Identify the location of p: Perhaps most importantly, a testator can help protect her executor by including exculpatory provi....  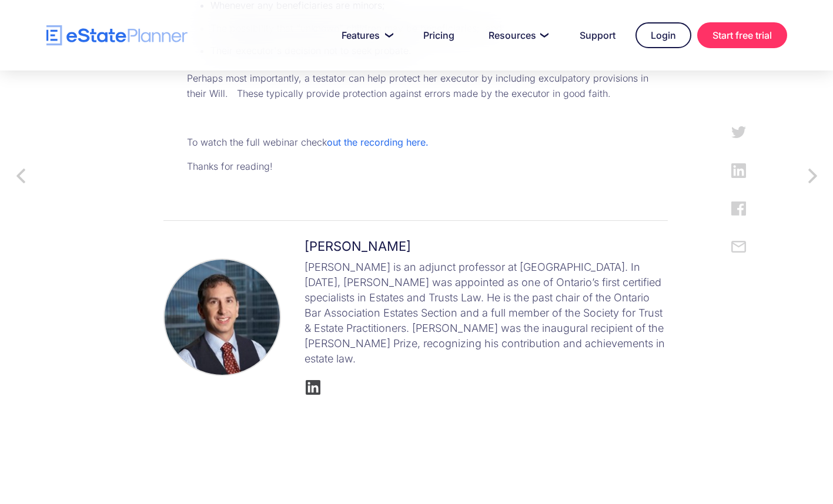
(428, 86).